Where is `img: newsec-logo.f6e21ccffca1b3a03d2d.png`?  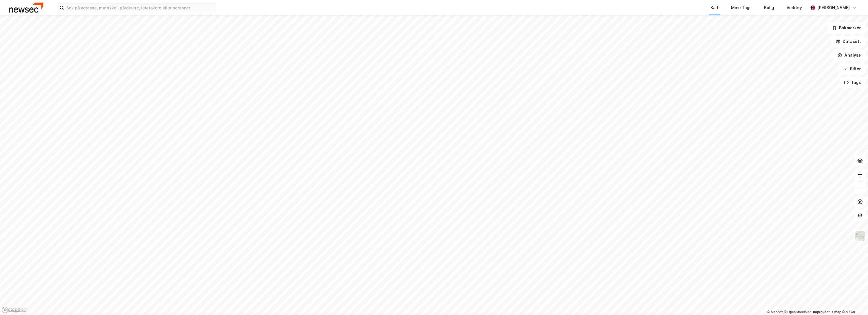 img: newsec-logo.f6e21ccffca1b3a03d2d.png is located at coordinates (26, 7).